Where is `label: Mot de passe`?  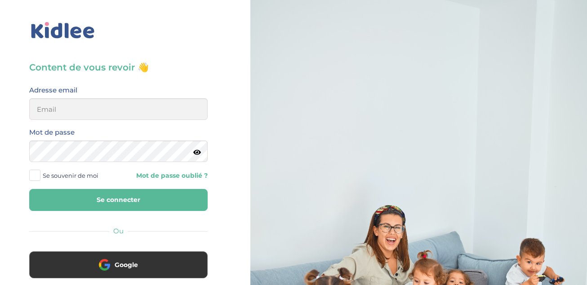
label: Mot de passe is located at coordinates (52, 132).